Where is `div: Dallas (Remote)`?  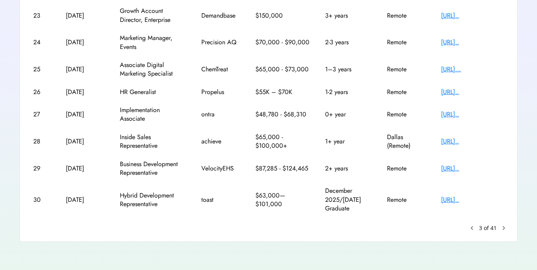 div: Dallas (Remote) is located at coordinates (407, 141).